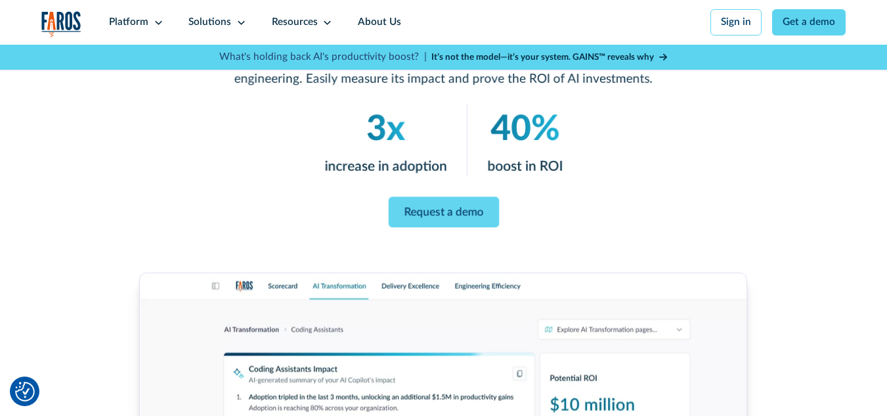 This screenshot has width=887, height=416. What do you see at coordinates (549, 57) in the screenshot?
I see `a: It’s not the model—it’s your system. GAINS™ reveals why` at bounding box center [549, 57].